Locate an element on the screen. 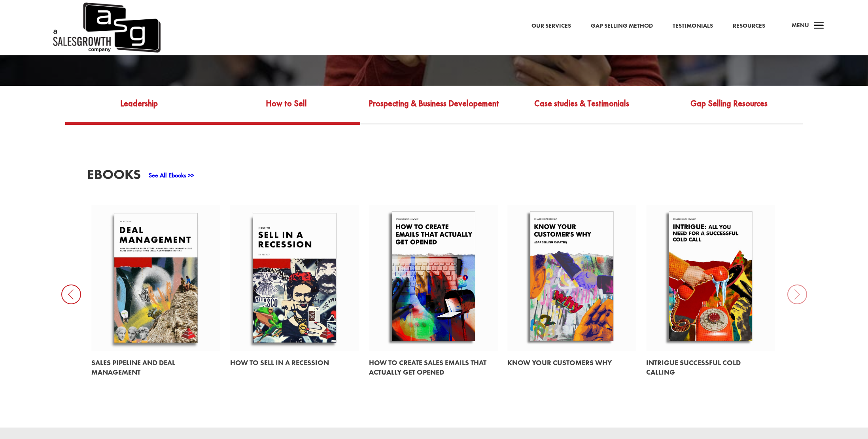  span: Menu is located at coordinates (800, 25).